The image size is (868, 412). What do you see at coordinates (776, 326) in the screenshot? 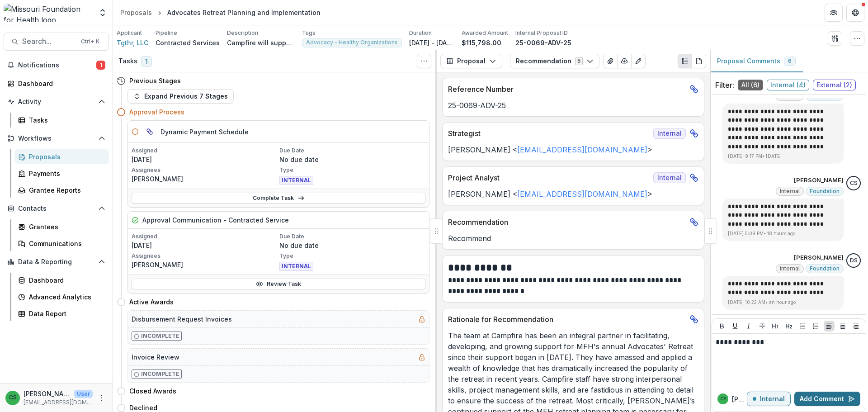
I see `button: Heading 1` at bounding box center [776, 326].